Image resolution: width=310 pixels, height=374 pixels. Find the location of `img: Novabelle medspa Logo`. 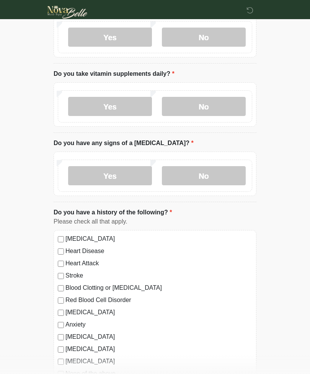

img: Novabelle medspa Logo is located at coordinates (67, 12).